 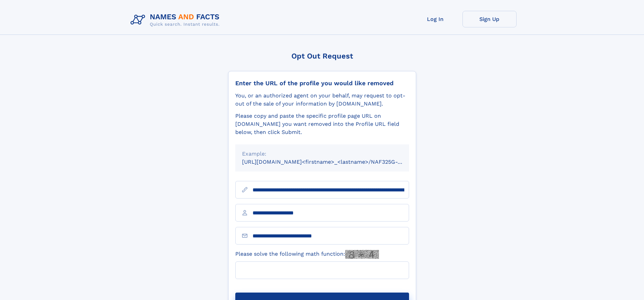 What do you see at coordinates (322, 154) in the screenshot?
I see `div: Example:` at bounding box center [322, 154].